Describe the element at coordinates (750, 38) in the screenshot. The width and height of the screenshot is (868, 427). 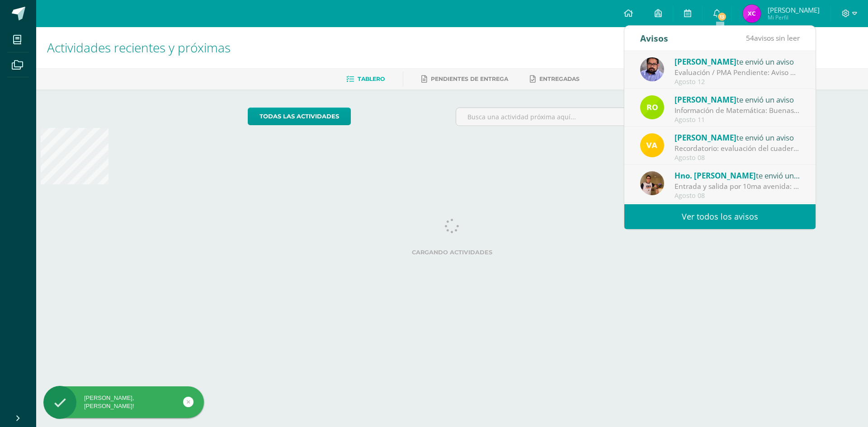
I see `span: 54` at that location.